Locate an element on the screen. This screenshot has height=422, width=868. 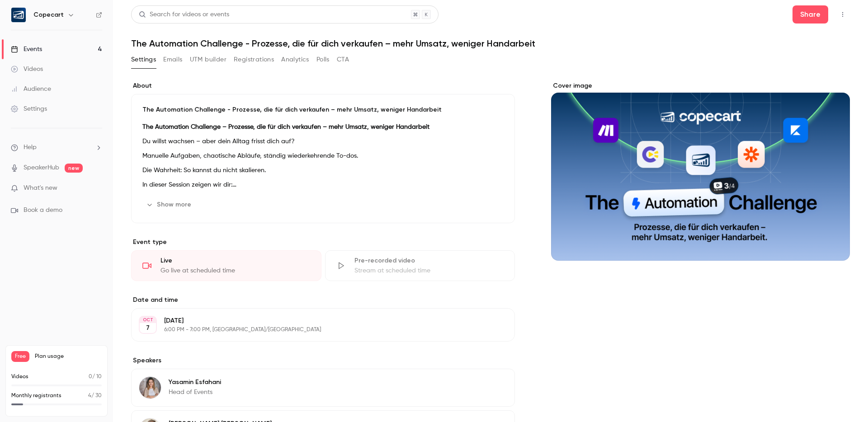
button: Analytics is located at coordinates (295, 60).